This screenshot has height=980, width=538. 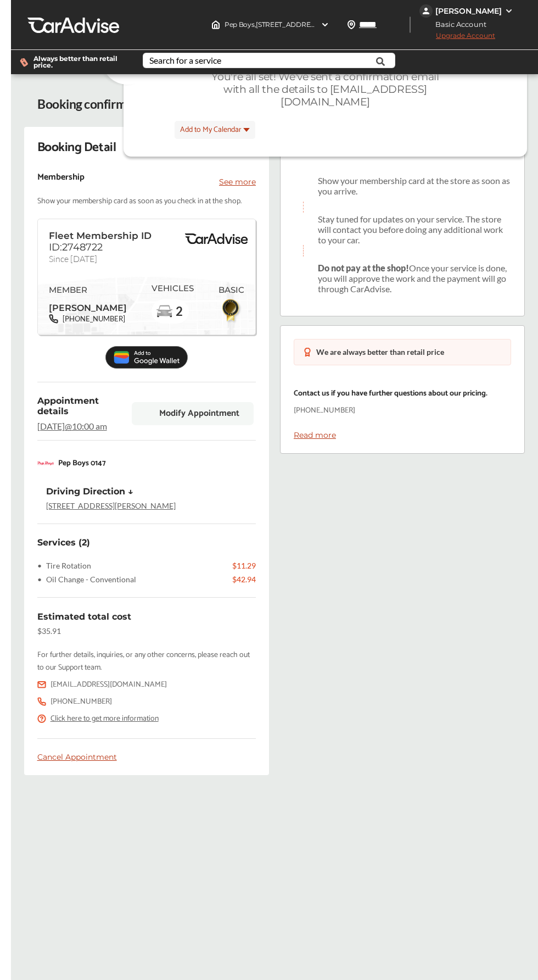 I want to click on img: header-divider.bc55588e.svg, so click(x=411, y=25).